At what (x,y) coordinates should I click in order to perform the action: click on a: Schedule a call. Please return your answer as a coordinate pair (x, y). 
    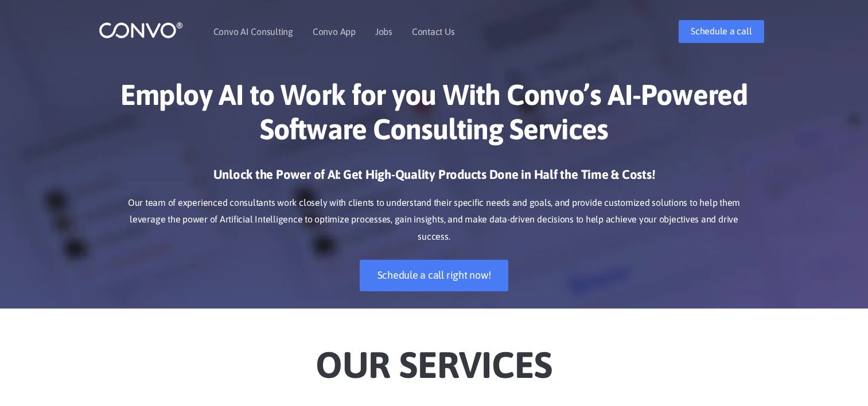
    Looking at the image, I should click on (721, 32).